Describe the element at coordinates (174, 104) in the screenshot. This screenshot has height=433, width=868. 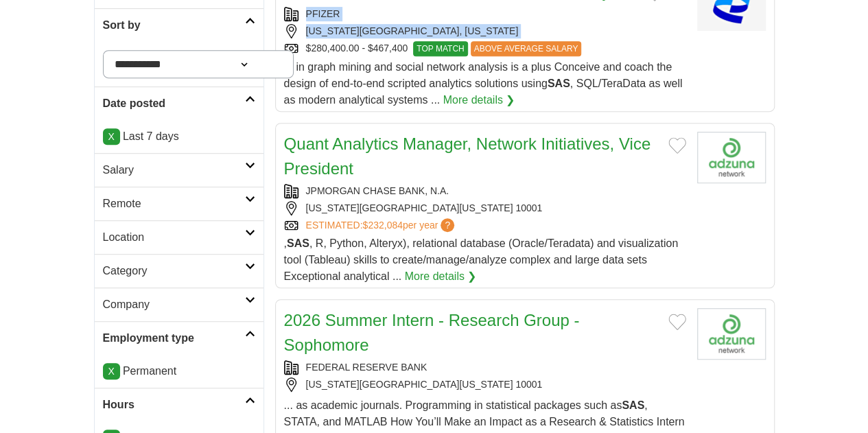
I see `h2: Date posted` at that location.